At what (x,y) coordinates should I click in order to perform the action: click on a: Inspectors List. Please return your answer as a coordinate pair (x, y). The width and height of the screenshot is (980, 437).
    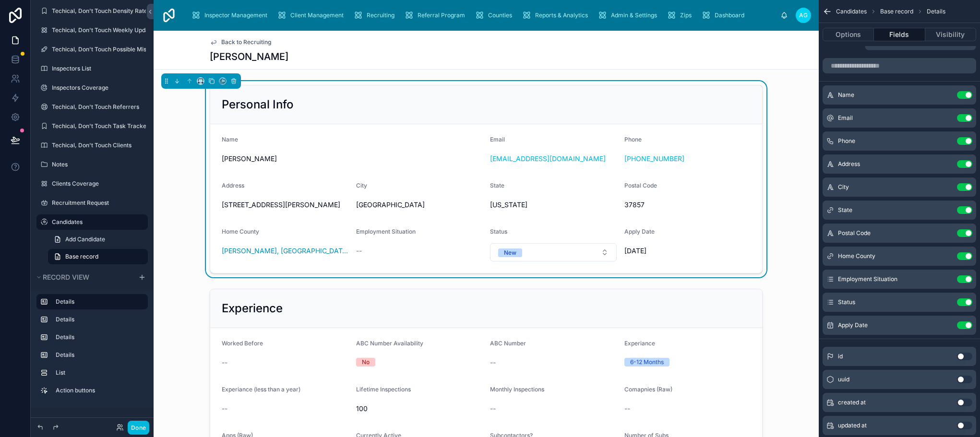
    Looking at the image, I should click on (97, 69).